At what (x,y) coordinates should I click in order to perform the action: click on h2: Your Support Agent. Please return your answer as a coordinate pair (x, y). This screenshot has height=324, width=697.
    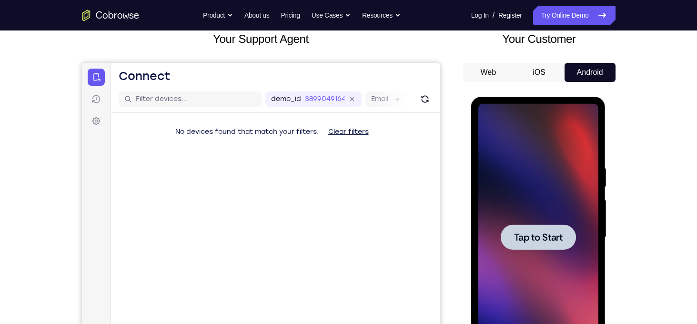
    Looking at the image, I should click on (261, 39).